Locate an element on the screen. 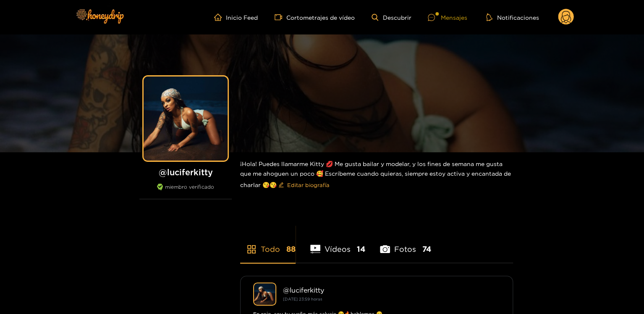 The image size is (644, 314). font: 74 is located at coordinates (427, 249).